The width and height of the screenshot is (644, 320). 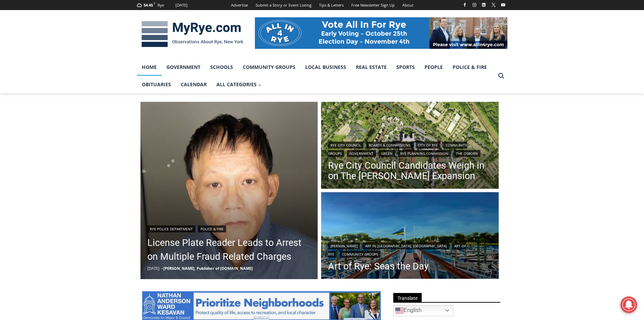 What do you see at coordinates (501, 76) in the screenshot?
I see `button: View Search Form` at bounding box center [501, 76].